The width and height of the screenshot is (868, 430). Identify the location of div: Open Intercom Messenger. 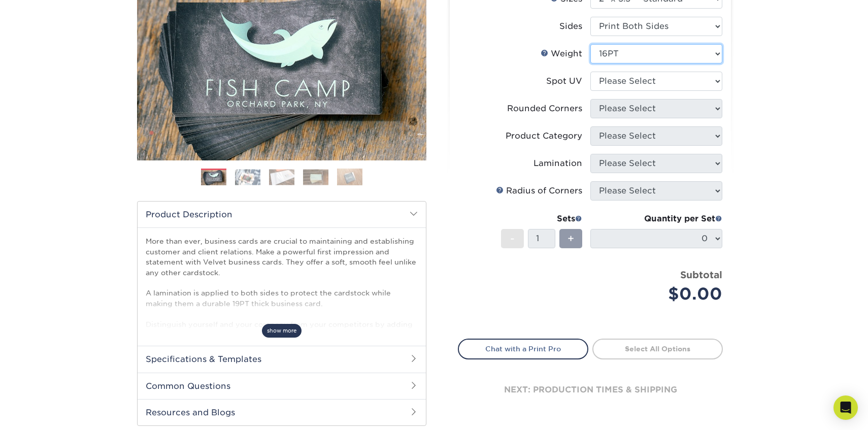
(846, 407).